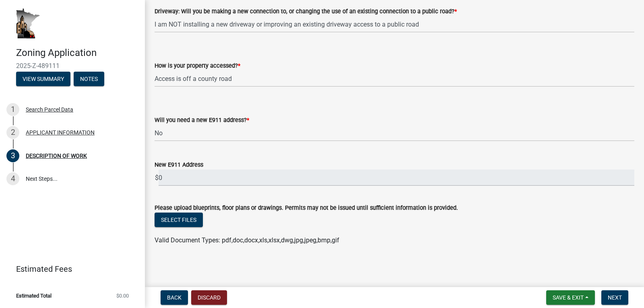 This screenshot has width=644, height=308. Describe the element at coordinates (60, 132) in the screenshot. I see `div: APPLICANT INFORMATION` at that location.